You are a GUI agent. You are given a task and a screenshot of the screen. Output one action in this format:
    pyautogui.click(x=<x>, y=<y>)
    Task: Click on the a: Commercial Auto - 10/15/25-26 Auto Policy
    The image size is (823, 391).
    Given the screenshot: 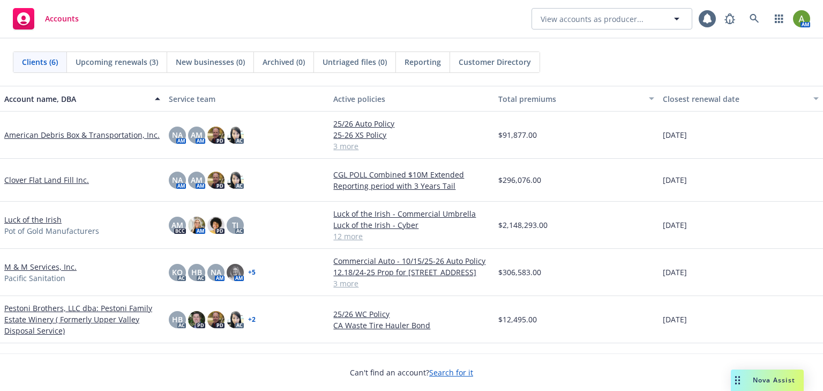 What is the action you would take?
    pyautogui.click(x=411, y=260)
    